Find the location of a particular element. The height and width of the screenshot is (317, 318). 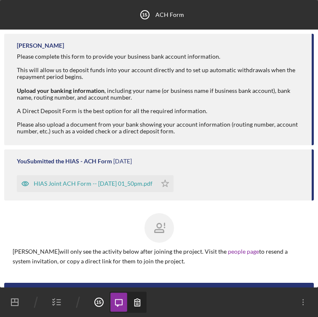

div: You Submitted the HIAS - ACH Form is located at coordinates (65, 161).